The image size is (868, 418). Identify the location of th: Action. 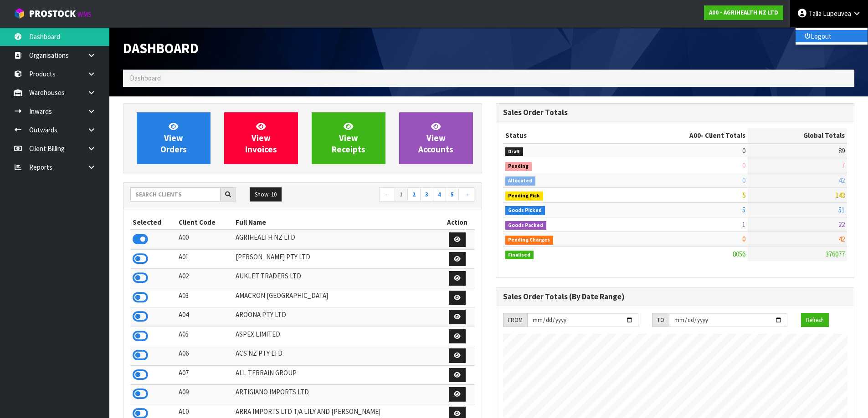
(457, 223).